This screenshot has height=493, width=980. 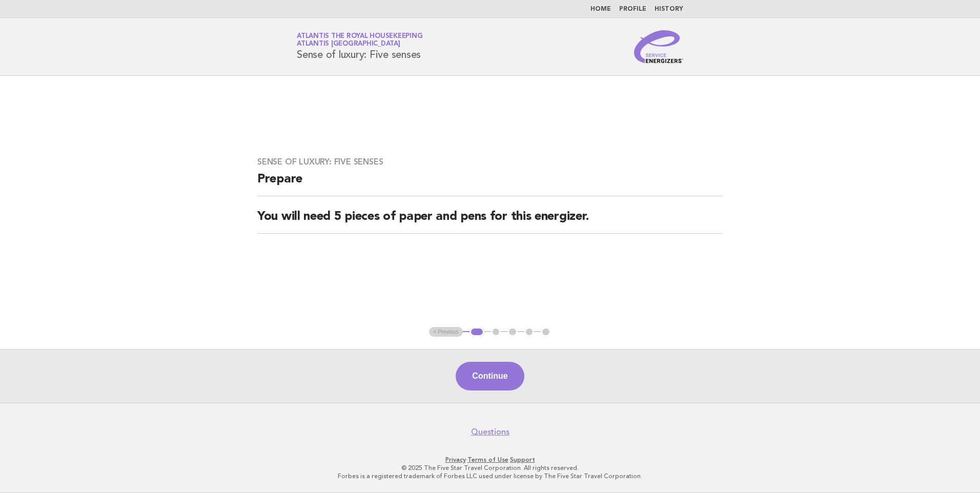 I want to click on a: Support, so click(x=522, y=459).